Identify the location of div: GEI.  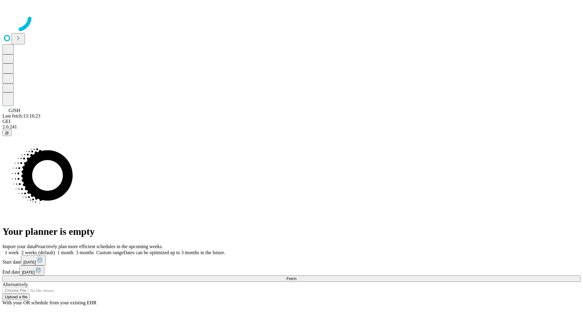
(292, 121).